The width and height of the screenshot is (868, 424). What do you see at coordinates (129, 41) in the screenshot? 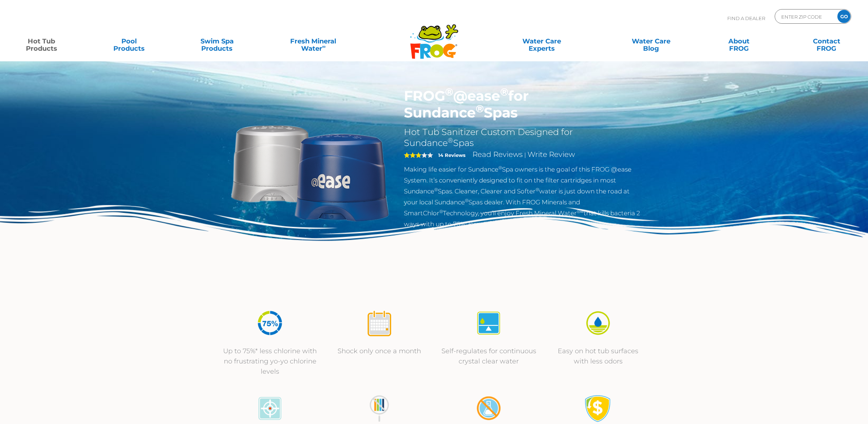
I see `a: PoolProducts` at bounding box center [129, 41].